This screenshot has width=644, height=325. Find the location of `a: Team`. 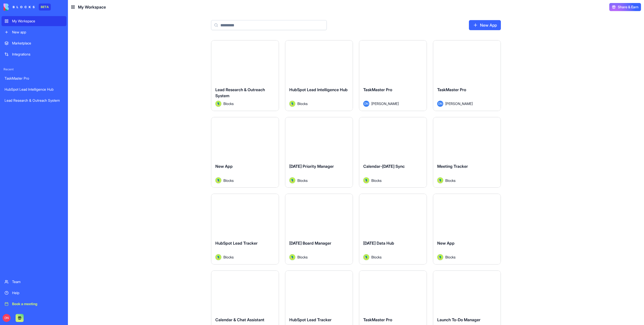

a: Team is located at coordinates (34, 282).